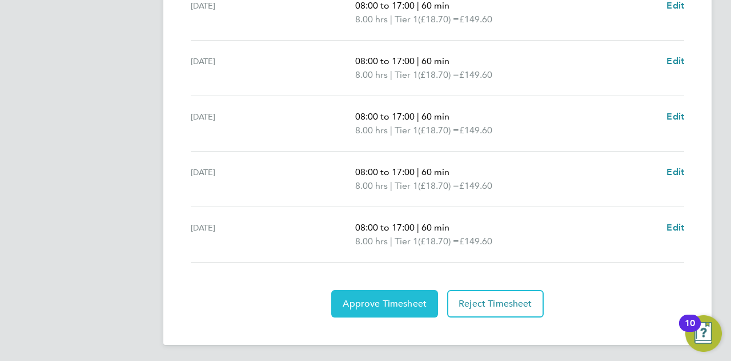  I want to click on button: Approve Timesheet, so click(385, 303).